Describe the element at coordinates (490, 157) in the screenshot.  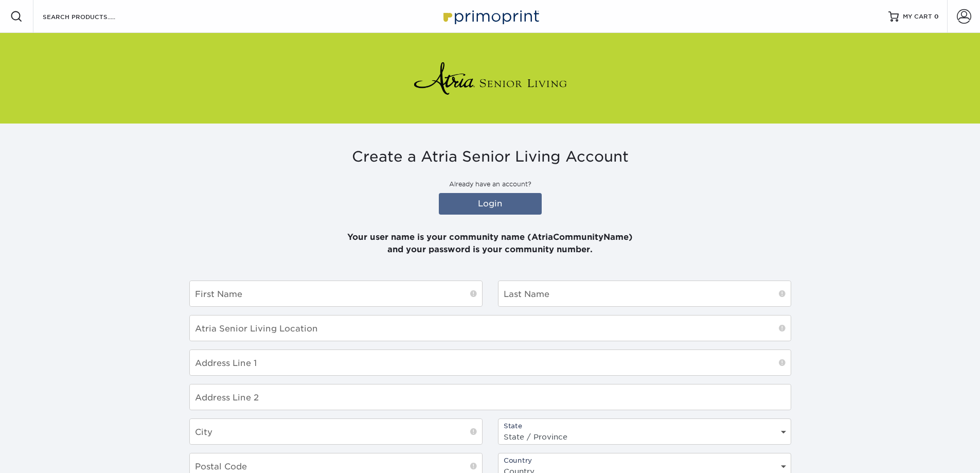
I see `h3: Create a Atria Senior Living Account` at that location.